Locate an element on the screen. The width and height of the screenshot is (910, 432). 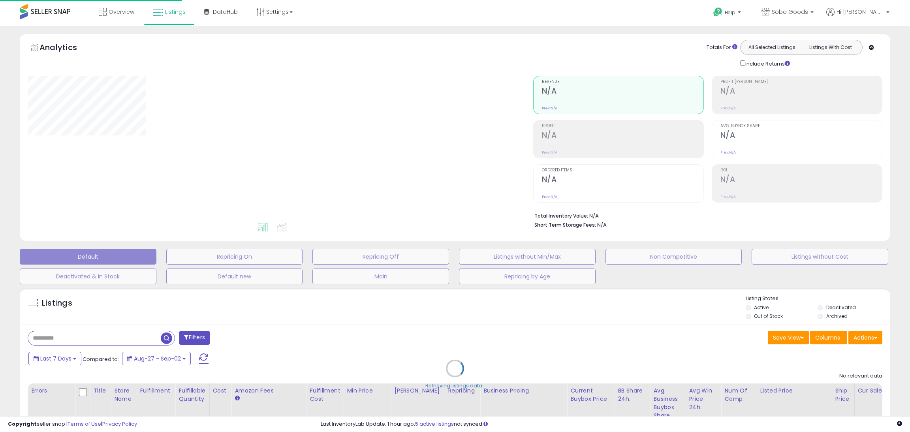
li: N/A is located at coordinates (705, 215).